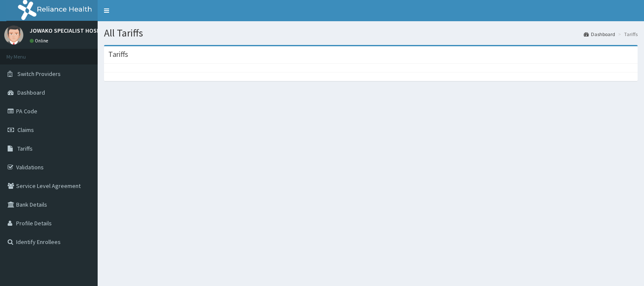  I want to click on span: Claims, so click(25, 130).